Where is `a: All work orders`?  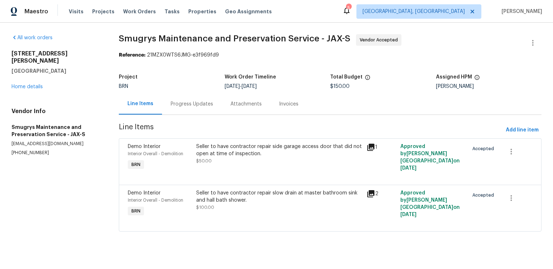 a: All work orders is located at coordinates (32, 38).